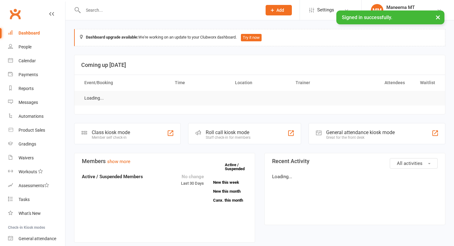 Image resolution: width=454 pixels, height=246 pixels. Describe the element at coordinates (36, 33) in the screenshot. I see `a: Dashboard` at that location.